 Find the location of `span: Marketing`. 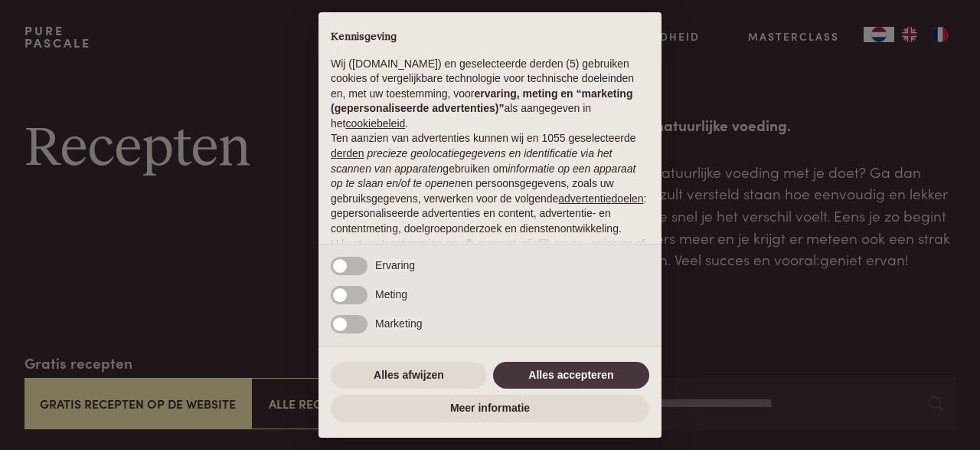

span: Marketing is located at coordinates (398, 323).